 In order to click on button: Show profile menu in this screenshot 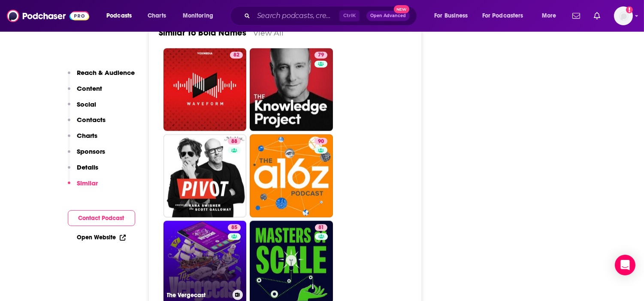, I will do `click(623, 16)`.